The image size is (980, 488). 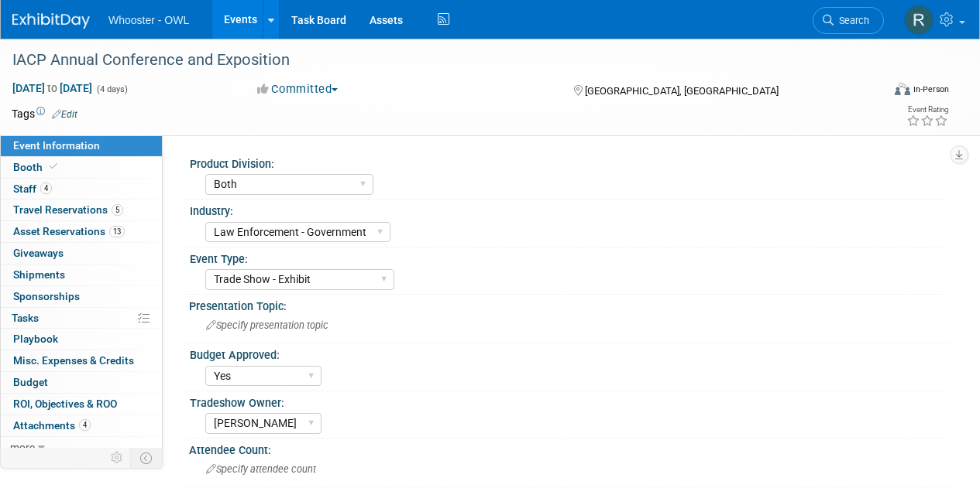 I want to click on div: Product Division:, so click(x=565, y=162).